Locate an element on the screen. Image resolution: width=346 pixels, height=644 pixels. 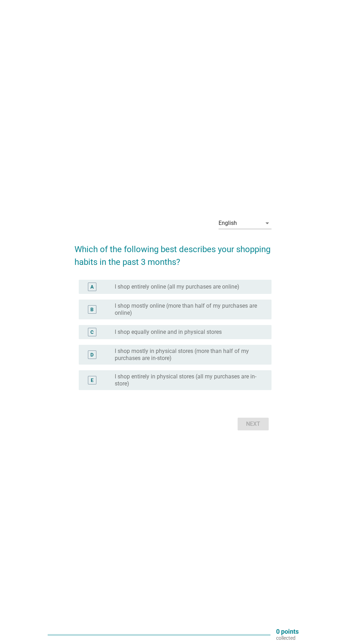
label: I shop entirely online (all my purchases are online) is located at coordinates (177, 287).